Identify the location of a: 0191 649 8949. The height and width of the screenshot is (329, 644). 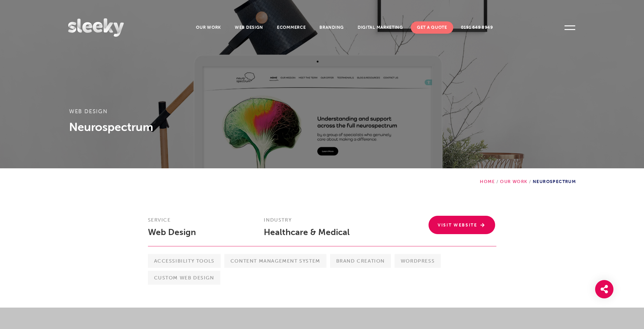
(477, 28).